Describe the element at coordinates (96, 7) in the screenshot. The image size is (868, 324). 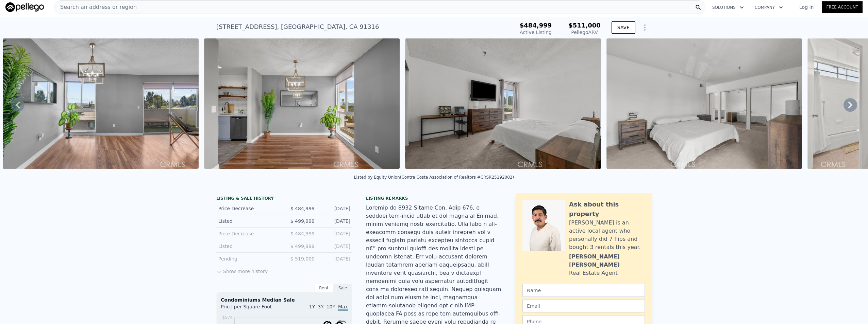
I see `span: Search an address or region` at that location.